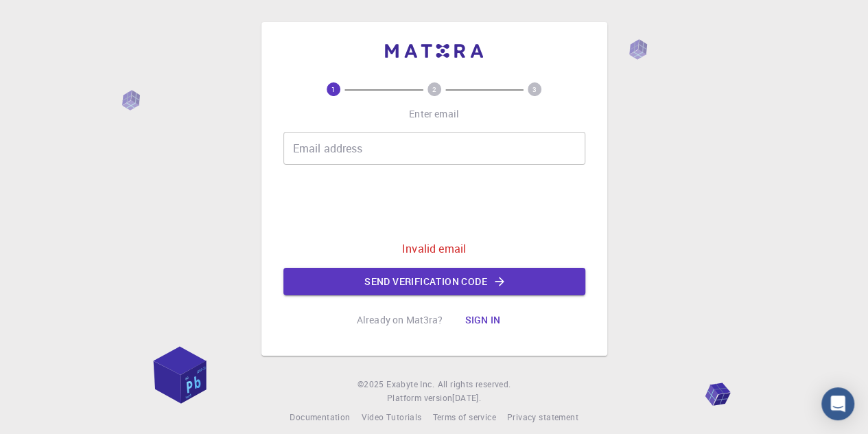 The width and height of the screenshot is (868, 434). What do you see at coordinates (320, 416) in the screenshot?
I see `span: Documentation` at bounding box center [320, 416].